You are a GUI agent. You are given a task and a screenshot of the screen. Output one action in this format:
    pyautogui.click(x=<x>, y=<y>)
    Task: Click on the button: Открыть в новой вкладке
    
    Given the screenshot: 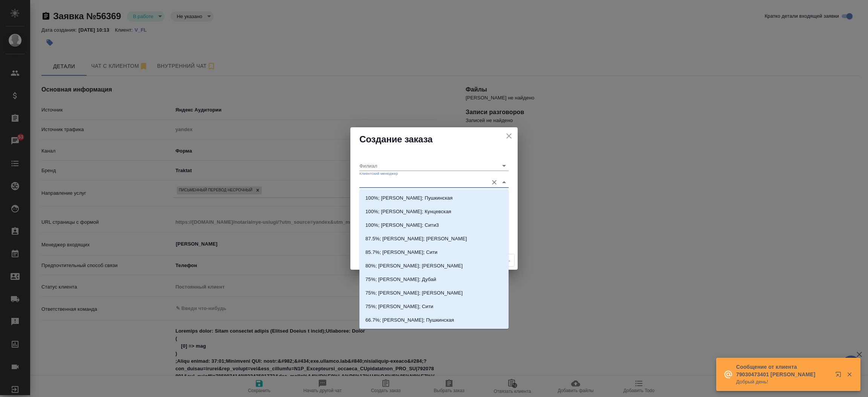 What is the action you would take?
    pyautogui.click(x=840, y=376)
    